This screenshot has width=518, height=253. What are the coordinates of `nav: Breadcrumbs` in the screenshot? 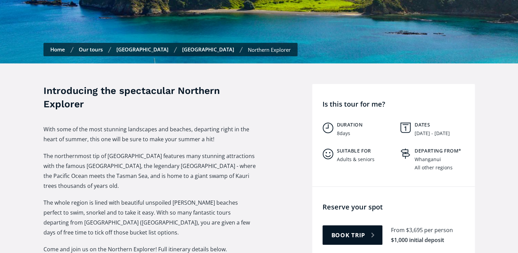 It's located at (171, 49).